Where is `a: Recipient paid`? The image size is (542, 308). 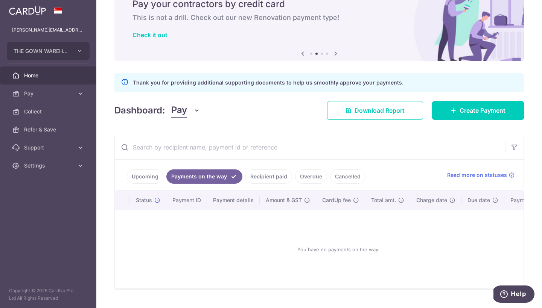
a: Recipient paid is located at coordinates (269, 177).